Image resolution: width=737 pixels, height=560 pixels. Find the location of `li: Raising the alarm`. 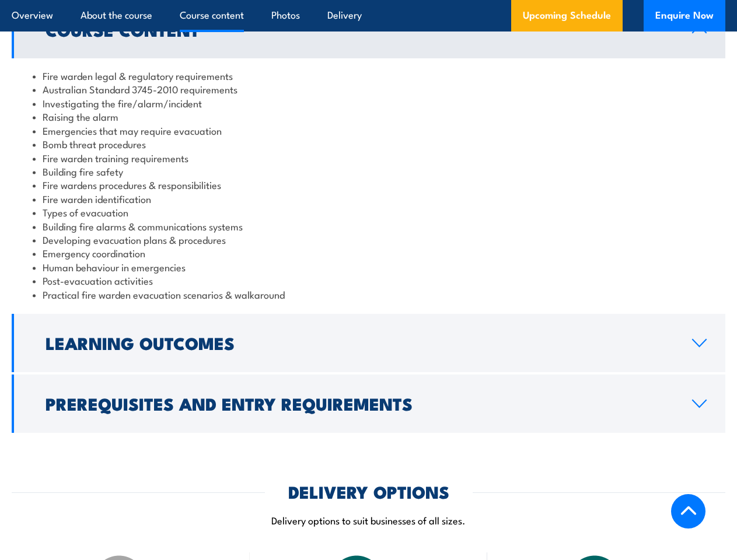

li: Raising the alarm is located at coordinates (368, 116).